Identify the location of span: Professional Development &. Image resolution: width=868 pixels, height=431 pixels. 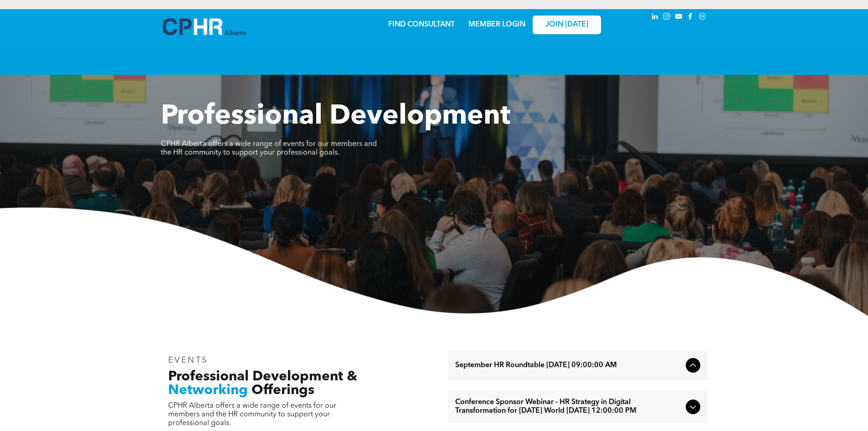
(262, 376).